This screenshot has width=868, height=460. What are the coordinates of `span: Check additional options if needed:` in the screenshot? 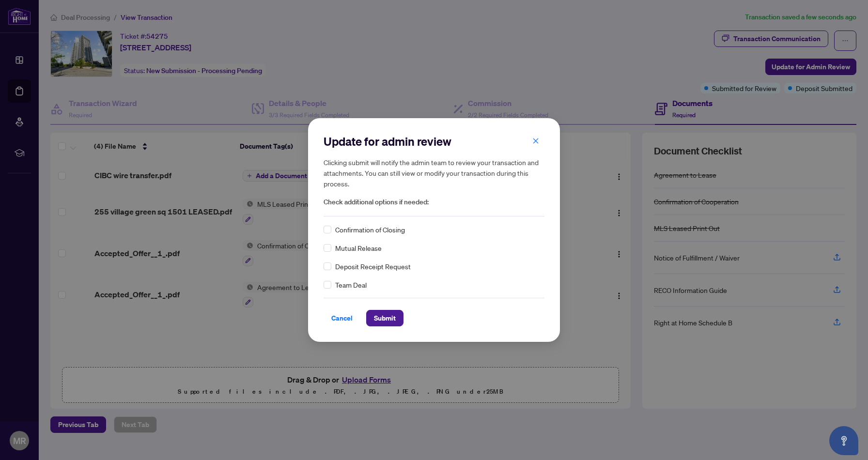 It's located at (434, 202).